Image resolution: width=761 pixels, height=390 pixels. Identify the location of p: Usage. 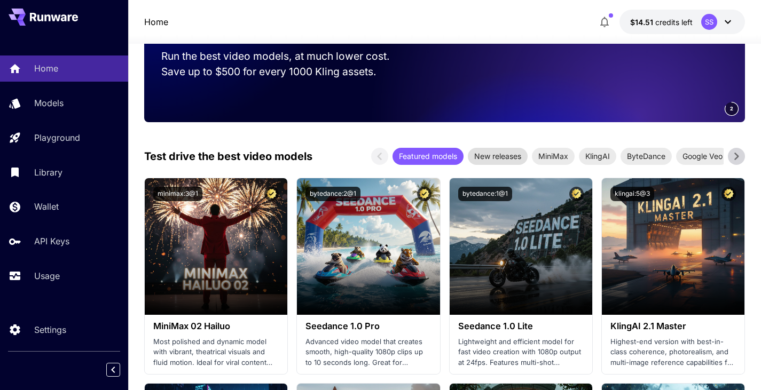
(47, 276).